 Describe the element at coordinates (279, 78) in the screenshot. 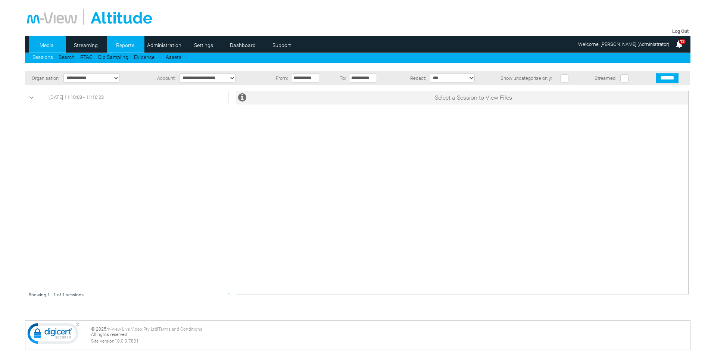

I see `td: From:` at that location.